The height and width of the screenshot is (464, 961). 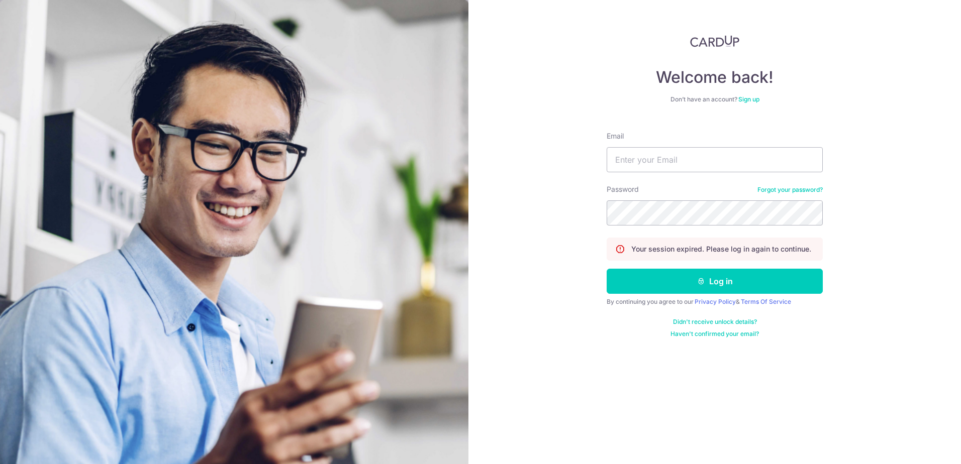 I want to click on input: Enter your Email, so click(x=715, y=160).